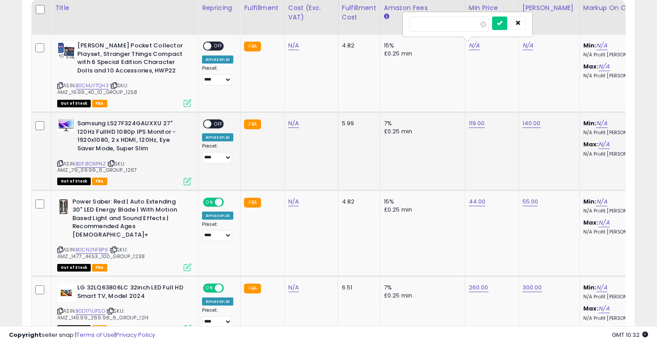 The image size is (657, 344). Describe the element at coordinates (103, 314) in the screenshot. I see `span: | SKU: AMZ_149.99_269.98_6_GROUP_1214` at that location.